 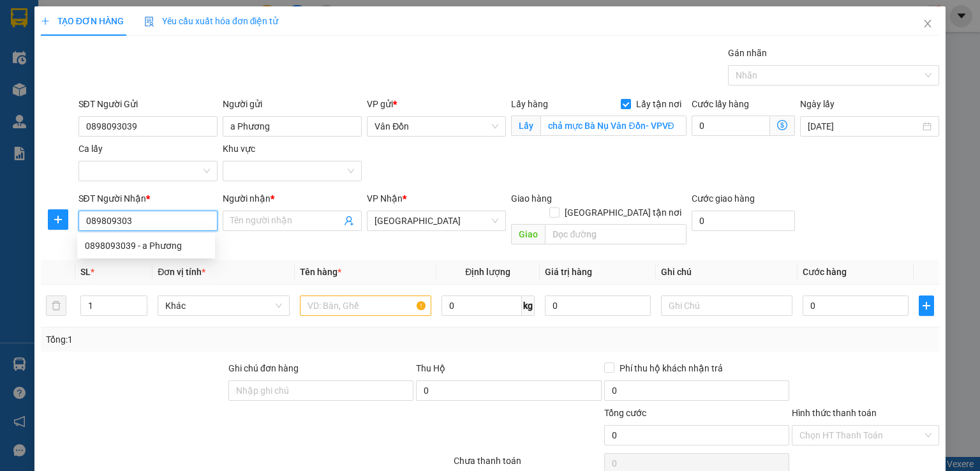 I want to click on span: SL, so click(x=85, y=272).